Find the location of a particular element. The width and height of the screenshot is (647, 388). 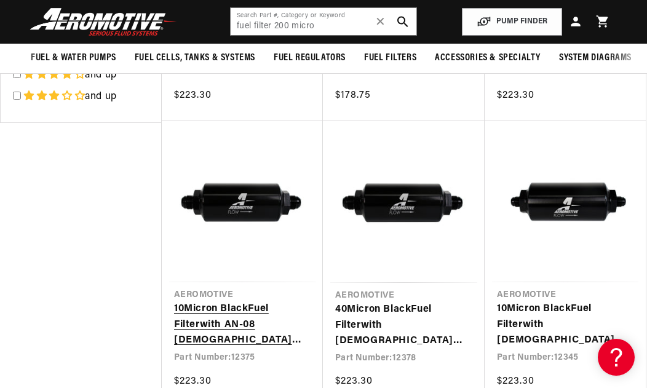

img: Aeromotive is located at coordinates (103, 22).